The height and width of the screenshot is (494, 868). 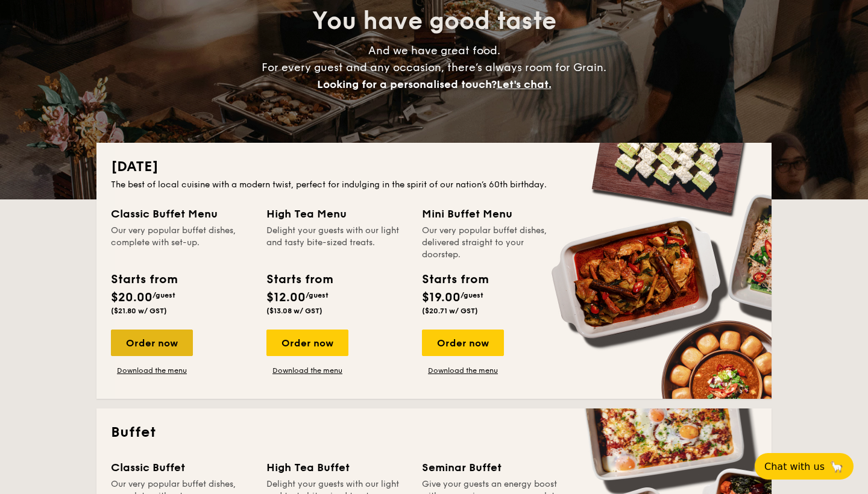 I want to click on div: Seminar Buffet, so click(x=492, y=468).